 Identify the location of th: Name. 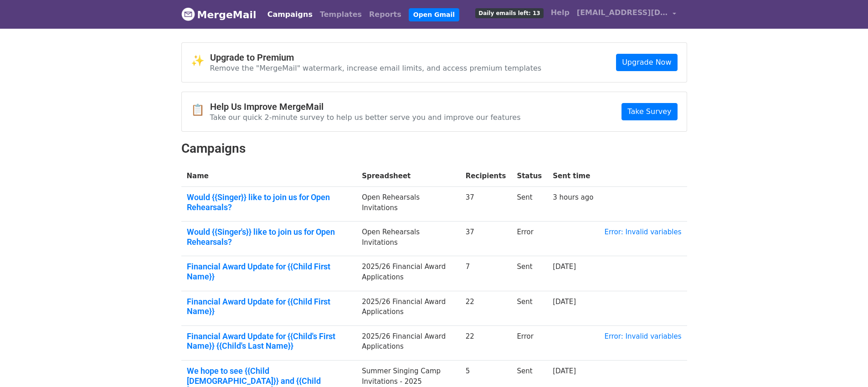
(269, 176).